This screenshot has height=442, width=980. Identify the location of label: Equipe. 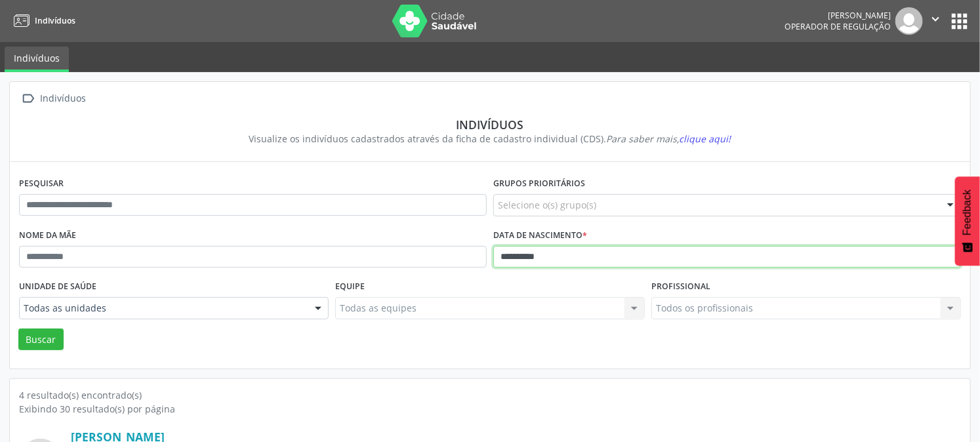
(350, 286).